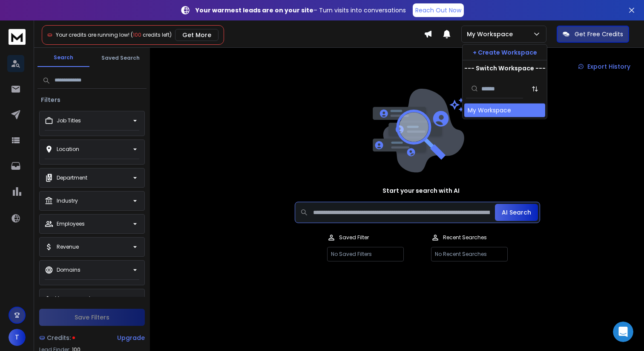  I want to click on p: Get Free Credits, so click(599, 34).